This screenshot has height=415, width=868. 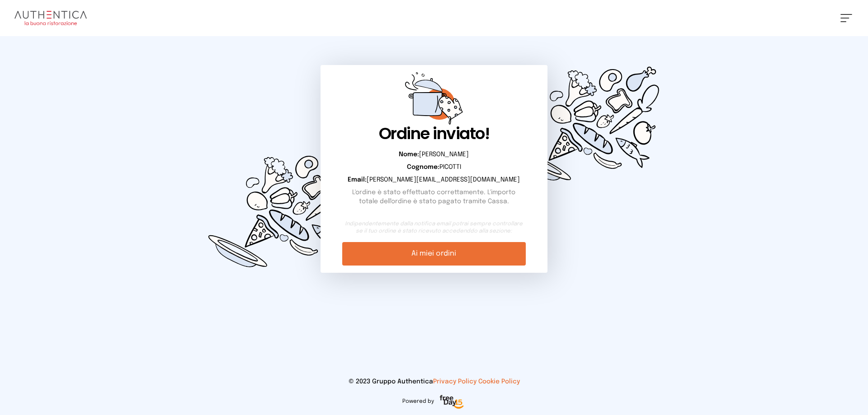 What do you see at coordinates (51, 18) in the screenshot?
I see `img: logo.8f33a47.png` at bounding box center [51, 18].